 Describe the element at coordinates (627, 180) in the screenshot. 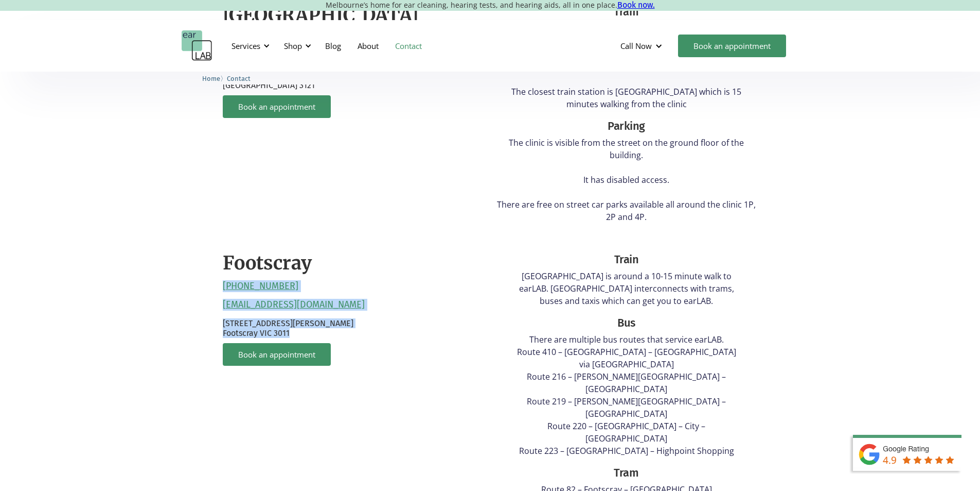

I see `p: The clinic is visible from the street on the ground floor of the building. It has disabled access...` at that location.